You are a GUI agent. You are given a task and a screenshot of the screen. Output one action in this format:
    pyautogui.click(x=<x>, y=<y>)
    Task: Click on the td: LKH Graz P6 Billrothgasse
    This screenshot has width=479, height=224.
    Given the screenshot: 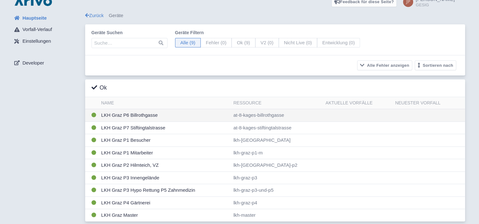 What is the action you would take?
    pyautogui.click(x=165, y=116)
    